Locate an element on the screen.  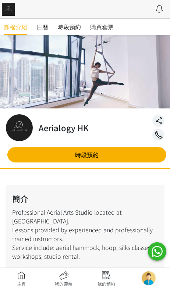
span: 時段預約 is located at coordinates (69, 27).